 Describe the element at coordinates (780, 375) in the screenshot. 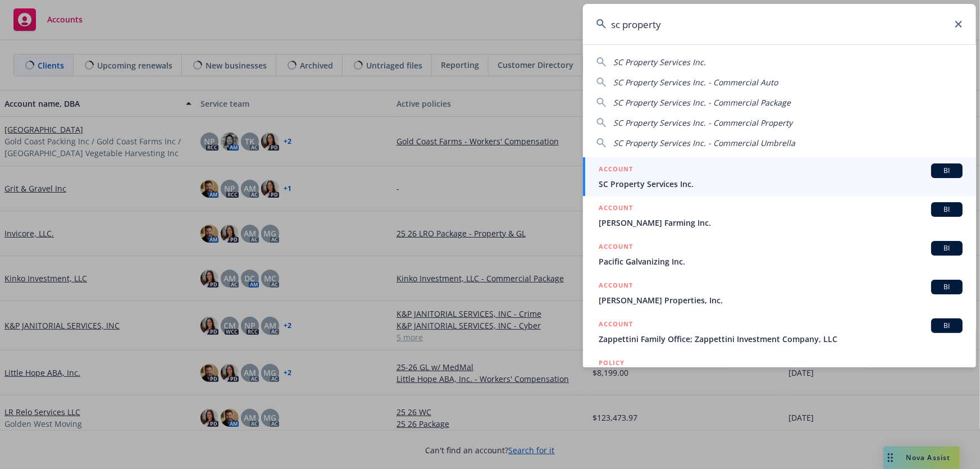

I see `a: POLICY` at that location.